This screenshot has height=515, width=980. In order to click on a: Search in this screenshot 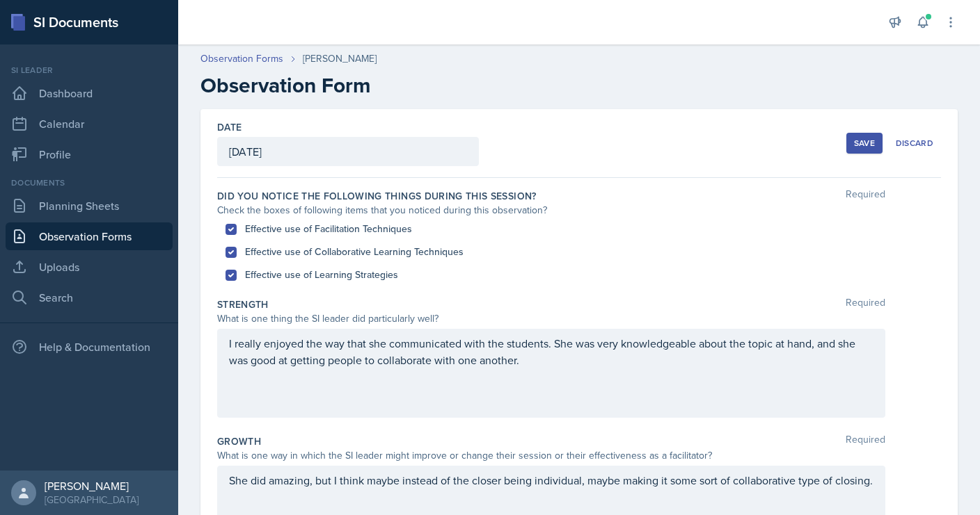, I will do `click(89, 298)`.